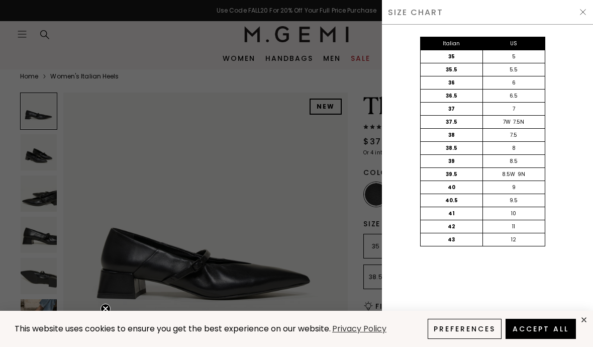 This screenshot has height=347, width=593. Describe the element at coordinates (513, 239) in the screenshot. I see `div: 12` at that location.